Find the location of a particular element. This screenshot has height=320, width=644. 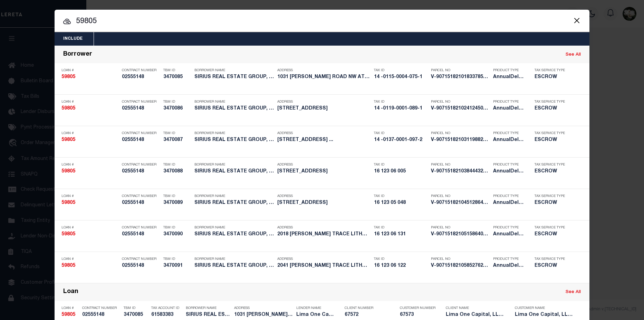

h5: 14 -0137-0001-097-2 is located at coordinates (401, 140).